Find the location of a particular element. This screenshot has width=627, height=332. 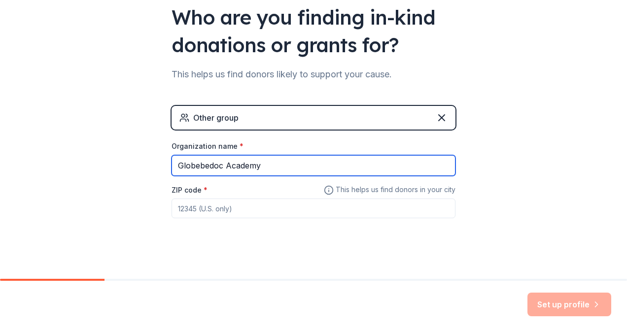

label: Organization name is located at coordinates (207, 146).